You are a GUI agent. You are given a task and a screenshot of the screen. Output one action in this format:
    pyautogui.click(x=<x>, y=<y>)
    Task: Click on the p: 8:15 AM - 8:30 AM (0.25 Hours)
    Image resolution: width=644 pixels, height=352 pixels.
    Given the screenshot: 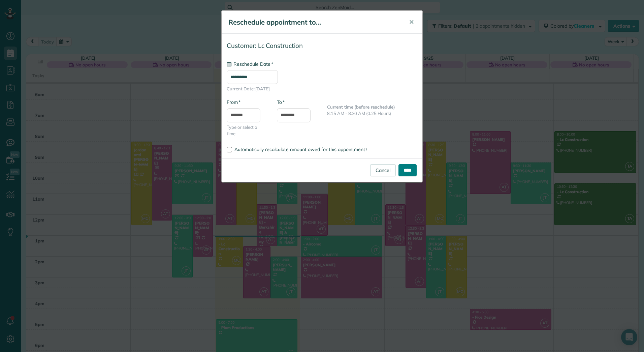 What is the action you would take?
    pyautogui.click(x=372, y=114)
    